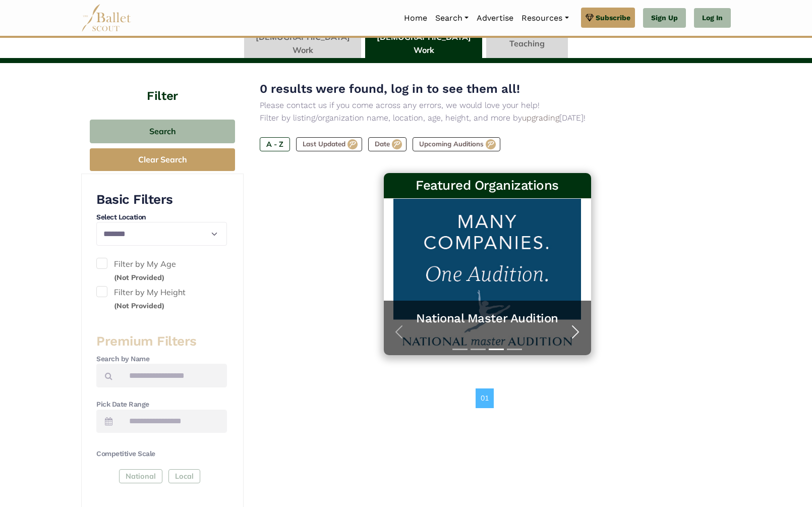 Image resolution: width=812 pixels, height=507 pixels. I want to click on button: Slide 3, so click(497, 349).